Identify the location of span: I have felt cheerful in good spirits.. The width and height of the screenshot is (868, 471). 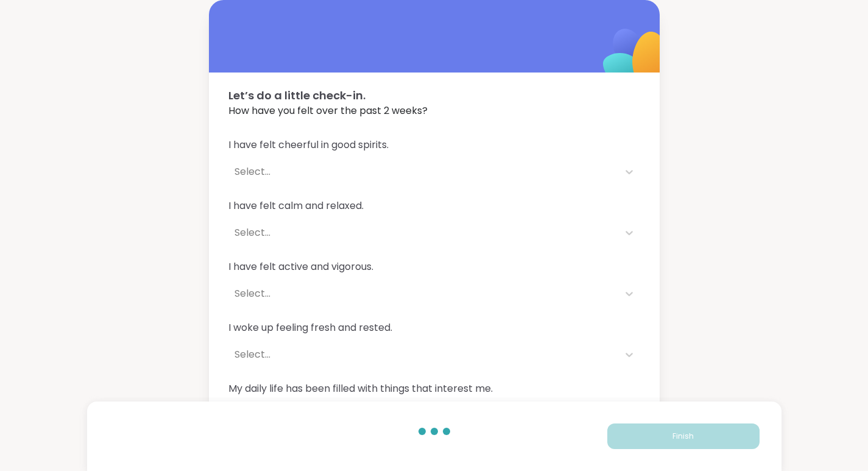
(434, 145).